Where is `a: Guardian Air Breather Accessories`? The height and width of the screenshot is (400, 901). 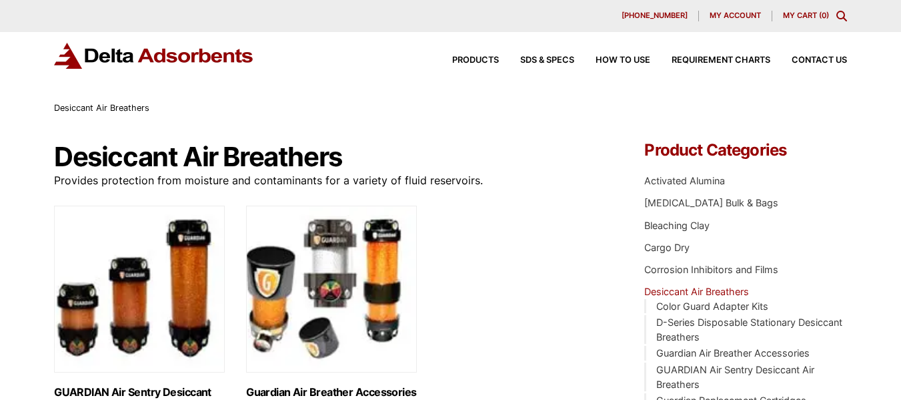 a: Guardian Air Breather Accessories is located at coordinates (733, 352).